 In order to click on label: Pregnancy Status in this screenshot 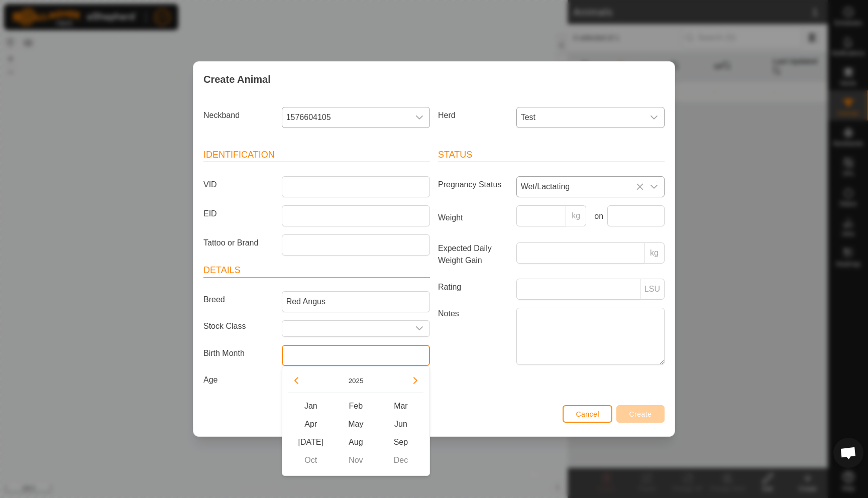, I will do `click(473, 184)`.